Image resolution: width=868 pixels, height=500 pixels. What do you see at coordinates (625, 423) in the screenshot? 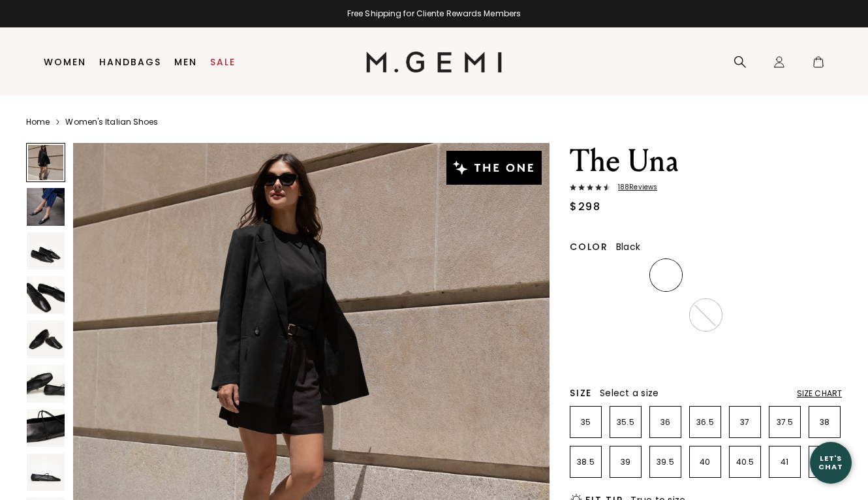
I see `p: 35.5` at bounding box center [625, 423].